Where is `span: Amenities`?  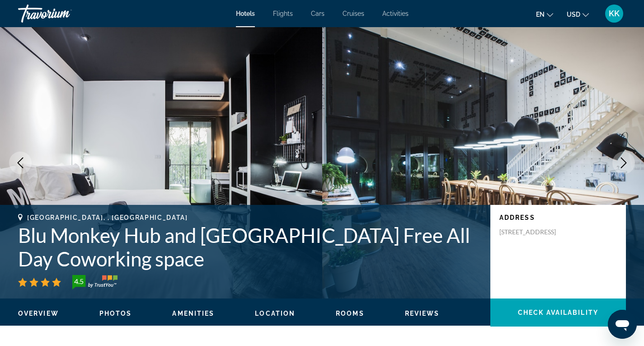 span: Amenities is located at coordinates (193, 313).